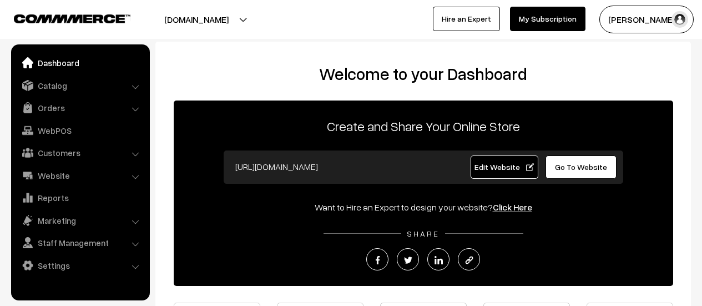 The width and height of the screenshot is (702, 306). What do you see at coordinates (512, 207) in the screenshot?
I see `a: Click Here` at bounding box center [512, 207].